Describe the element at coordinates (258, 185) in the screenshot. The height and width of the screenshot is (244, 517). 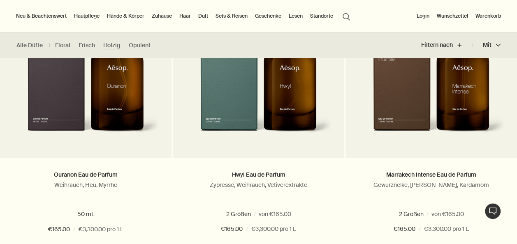
I see `p: Zypresse, Weihrauch, Vetiverextrakte` at that location.